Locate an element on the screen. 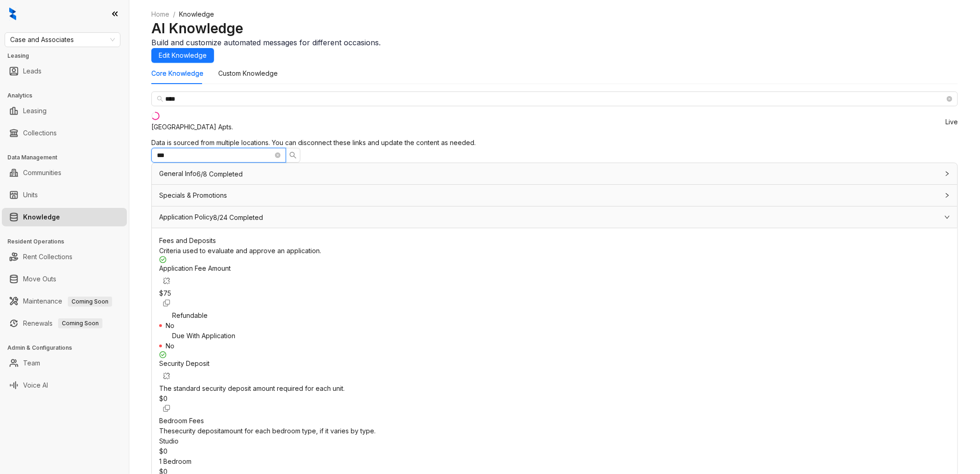  li: Maintenance is located at coordinates (64, 301).